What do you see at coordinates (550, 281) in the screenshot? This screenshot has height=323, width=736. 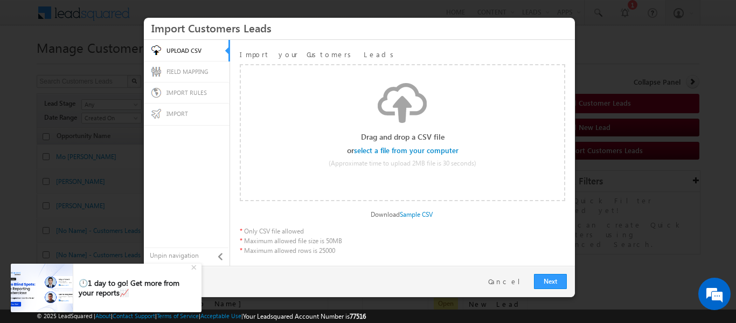 I see `a: Next` at bounding box center [550, 281].